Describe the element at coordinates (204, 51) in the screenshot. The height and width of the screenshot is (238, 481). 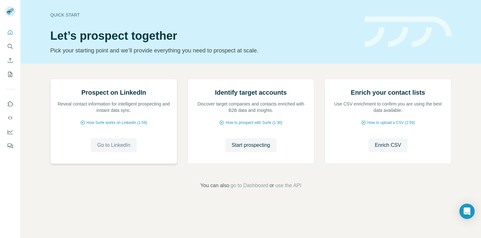
I see `p: Pick your starting point and we’ll provide everything you need to prospect at scale.` at that location.